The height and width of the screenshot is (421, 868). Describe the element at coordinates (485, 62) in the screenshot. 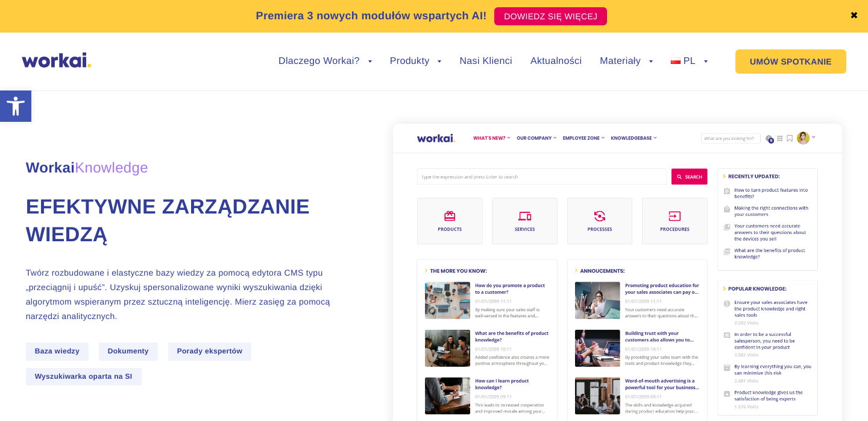

I see `a: Nasi Klienci` at that location.